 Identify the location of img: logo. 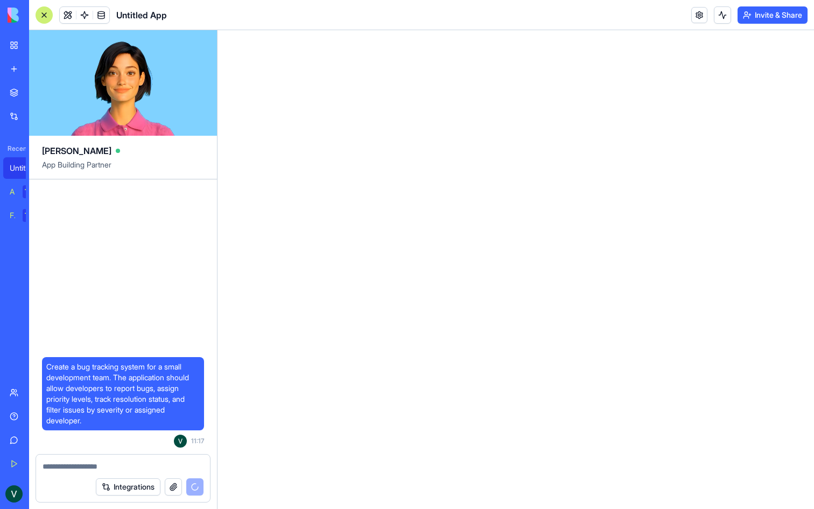
(41, 15).